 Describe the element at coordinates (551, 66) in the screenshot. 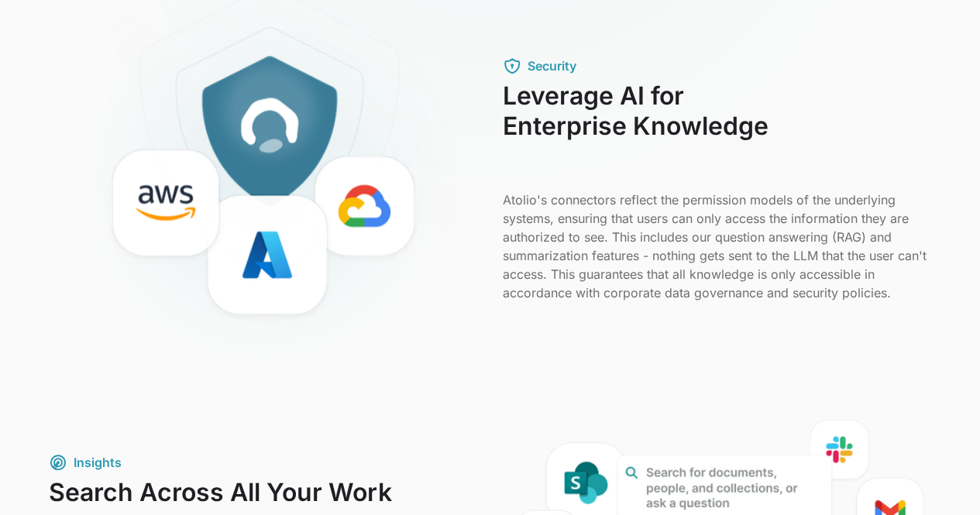

I see `div: Security` at that location.